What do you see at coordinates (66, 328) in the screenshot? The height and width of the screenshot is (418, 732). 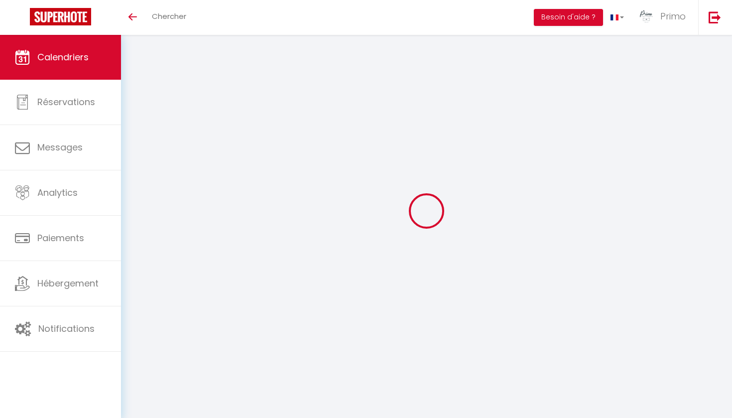 I see `span: Notifications` at bounding box center [66, 328].